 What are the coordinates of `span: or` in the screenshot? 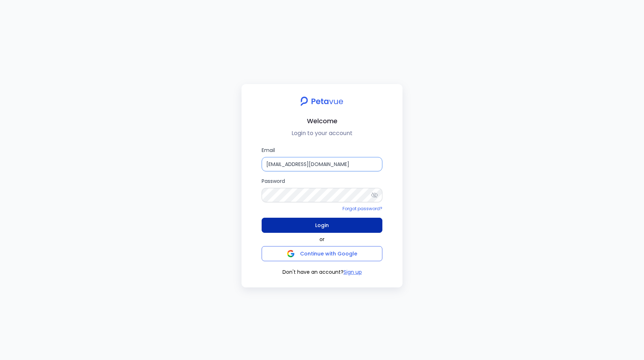 It's located at (322, 239).